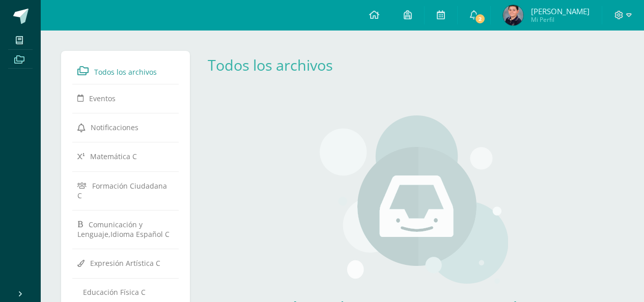 The width and height of the screenshot is (644, 302). I want to click on span: 2, so click(480, 18).